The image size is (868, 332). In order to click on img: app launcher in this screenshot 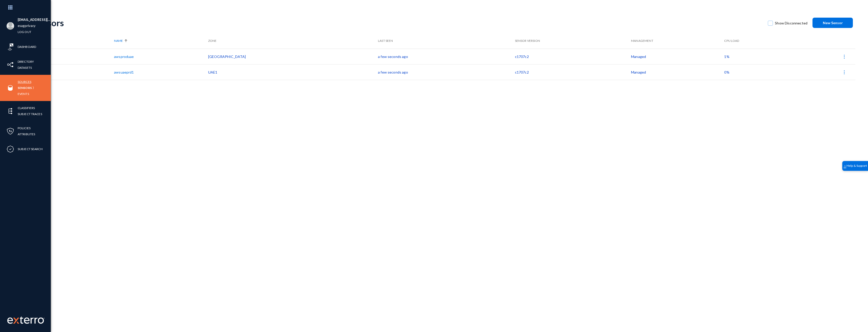, I will do `click(10, 7)`.